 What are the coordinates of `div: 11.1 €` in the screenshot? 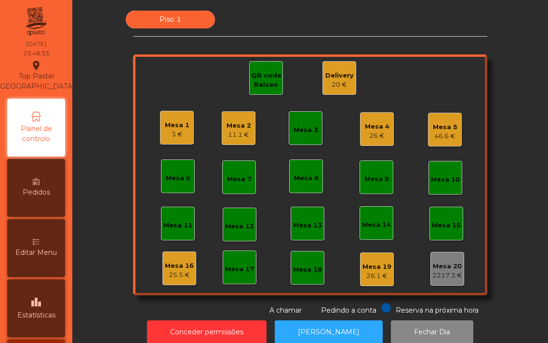 It's located at (238, 135).